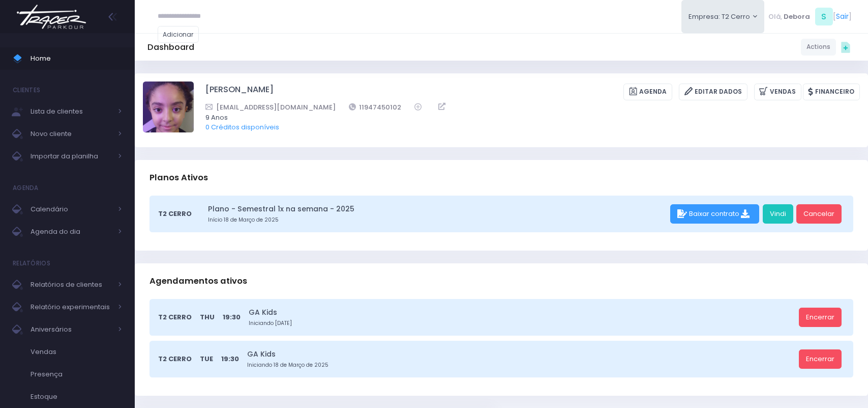 The width and height of the screenshot is (868, 408). Describe the element at coordinates (819, 214) in the screenshot. I see `a: Cancelar` at that location.